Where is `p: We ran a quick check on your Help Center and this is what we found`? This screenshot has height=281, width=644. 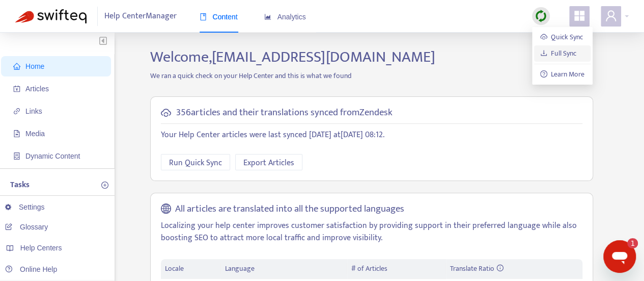
p: We ran a quick check on your Help Center and this is what we found is located at coordinates (371, 75).